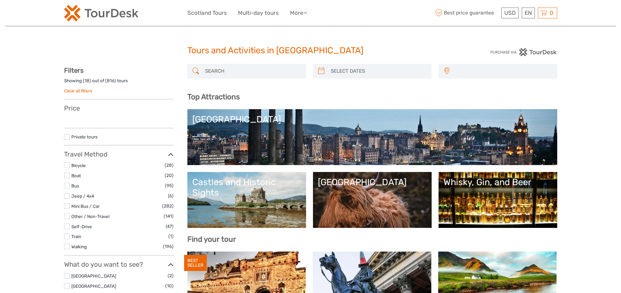 The width and height of the screenshot is (621, 293). Describe the element at coordinates (119, 108) in the screenshot. I see `h3: Price` at that location.